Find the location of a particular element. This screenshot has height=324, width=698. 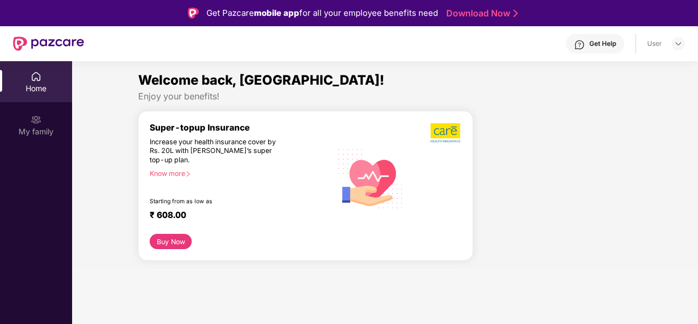

img: svg+xml;base64,PHN2ZyBpZD0iSG9tZSIgeG1sbnM9Imh0dHA6Ly93d3cudzMub3JnLzIwMDAvc3ZnIiB3aWR0aD0iMjAiIG... is located at coordinates (36, 76).